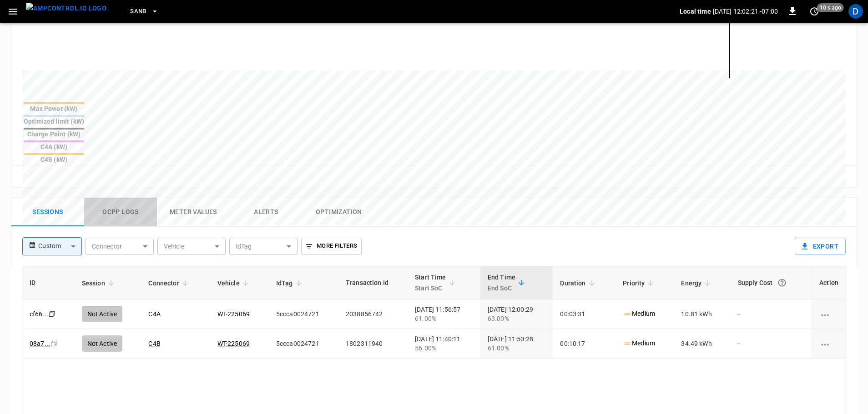 The image size is (868, 414). Describe the element at coordinates (856, 11) in the screenshot. I see `div: profile-icon` at that location.